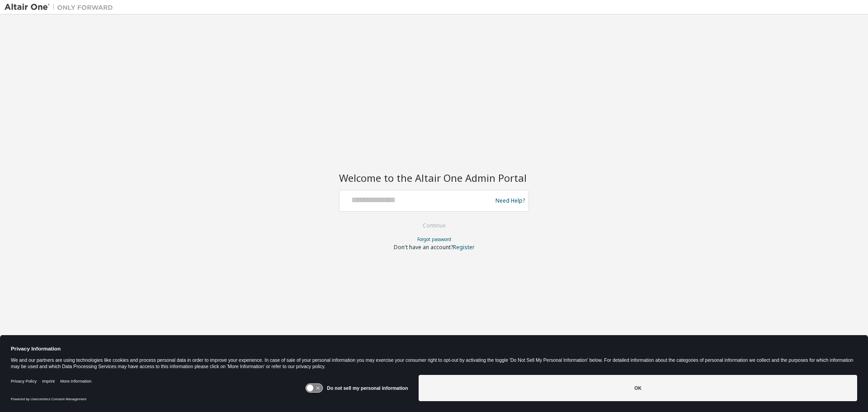 This screenshot has height=412, width=868. I want to click on a: Forgot password, so click(434, 240).